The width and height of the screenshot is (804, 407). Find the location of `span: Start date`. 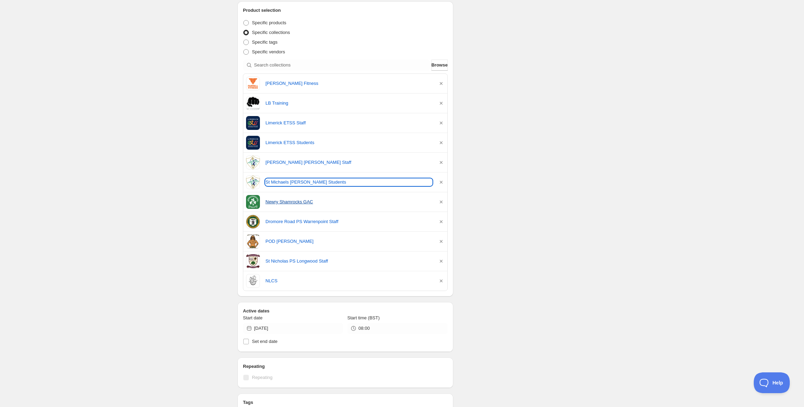

span: Start date is located at coordinates (253, 318).